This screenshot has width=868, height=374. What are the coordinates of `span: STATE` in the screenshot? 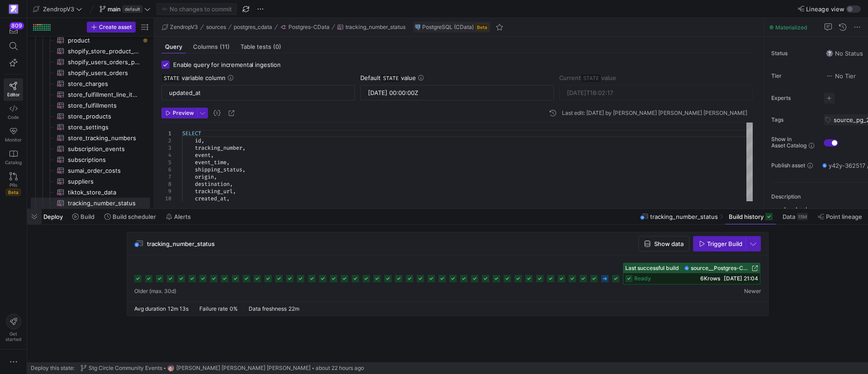 It's located at (171, 78).